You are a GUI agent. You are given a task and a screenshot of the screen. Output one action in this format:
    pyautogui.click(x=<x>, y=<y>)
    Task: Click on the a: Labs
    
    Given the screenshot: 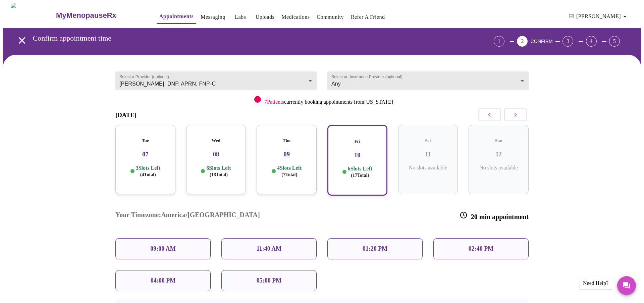 What is the action you would take?
    pyautogui.click(x=240, y=17)
    